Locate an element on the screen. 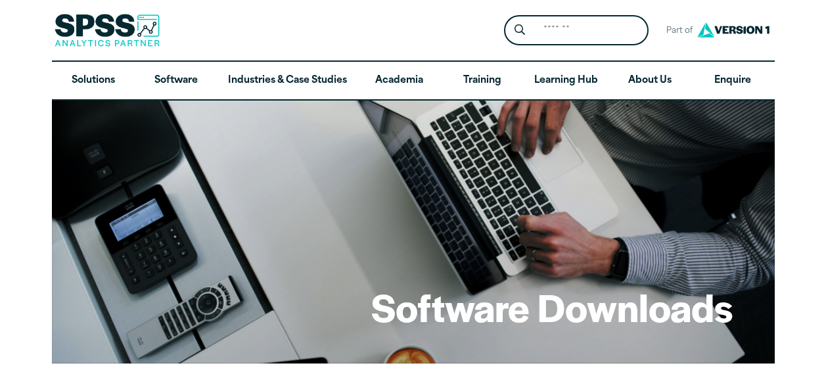  img: SPSS Analytics Partner is located at coordinates (107, 30).